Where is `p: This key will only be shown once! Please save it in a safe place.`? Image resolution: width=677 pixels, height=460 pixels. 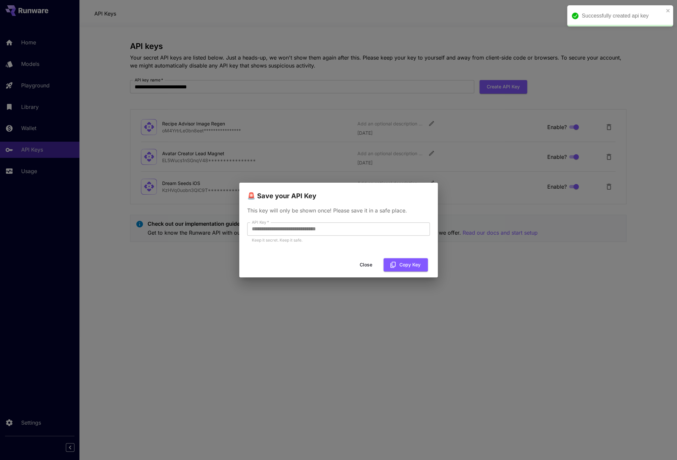 p: This key will only be shown once! Please save it in a safe place. is located at coordinates (339, 211).